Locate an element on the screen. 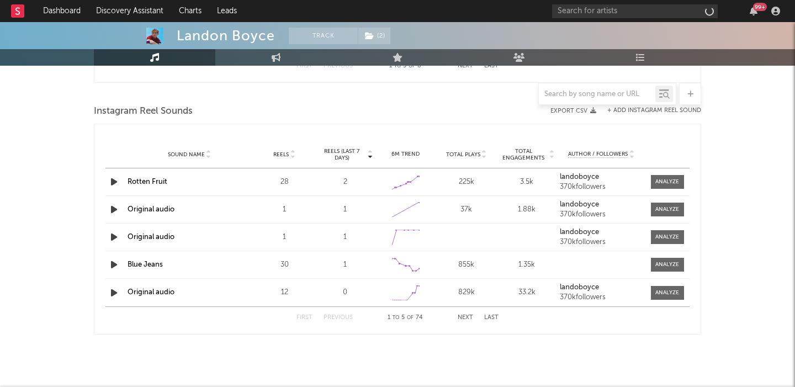 Image resolution: width=795 pixels, height=387 pixels. div: 855k is located at coordinates (467, 265).